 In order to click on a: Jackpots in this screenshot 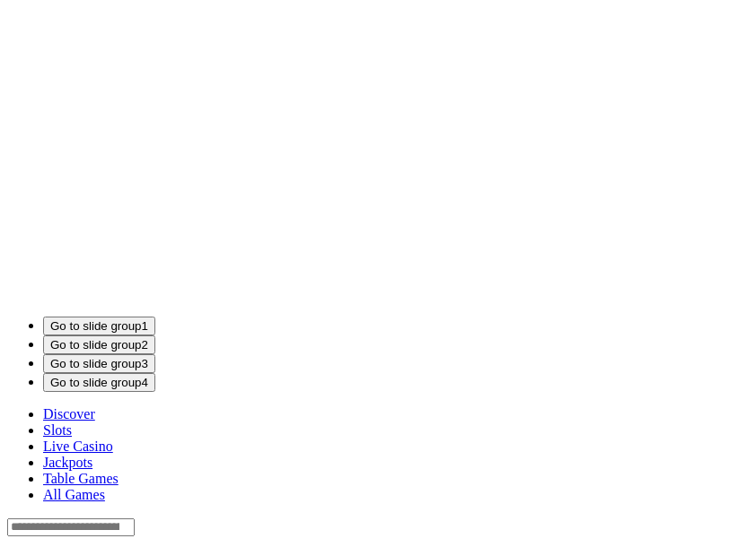, I will do `click(67, 462)`.